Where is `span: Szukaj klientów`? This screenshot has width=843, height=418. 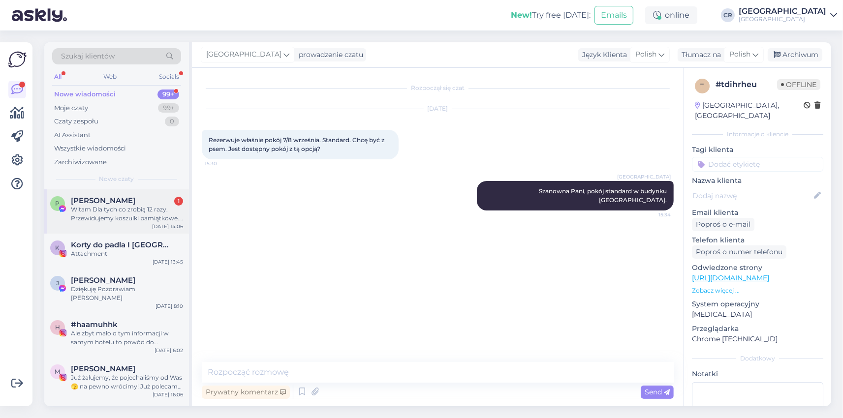
span: Szukaj klientów is located at coordinates (88, 56).